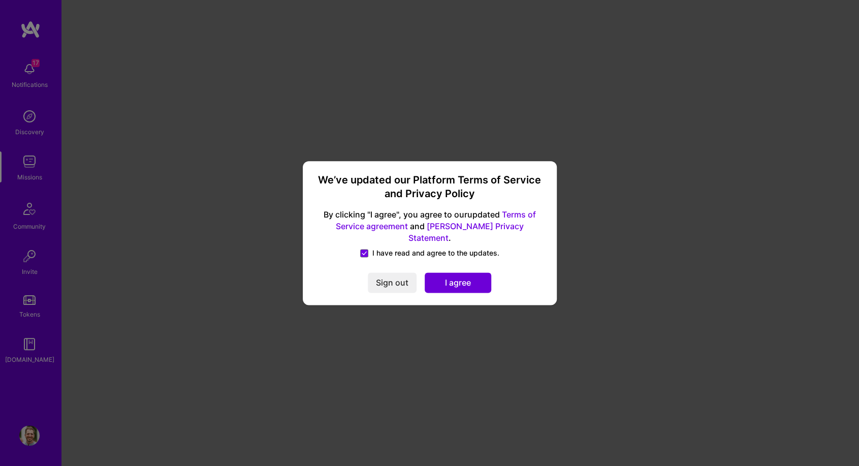  I want to click on span: By clicking "I agree", you agree to our updated and ., so click(430, 226).